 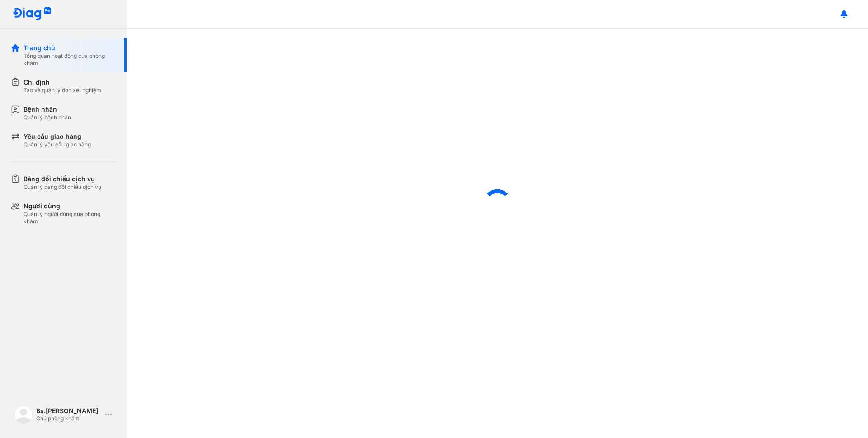 I want to click on div: Quản lý bảng đối chiếu dịch vụ, so click(x=62, y=187).